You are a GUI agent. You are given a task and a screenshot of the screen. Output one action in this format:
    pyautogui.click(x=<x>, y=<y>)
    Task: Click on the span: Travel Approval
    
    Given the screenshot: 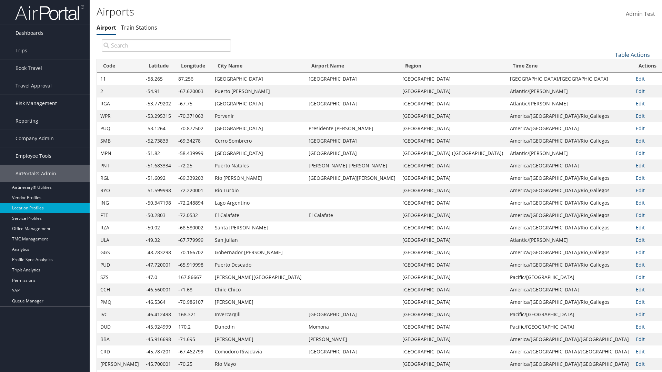 What is the action you would take?
    pyautogui.click(x=33, y=86)
    